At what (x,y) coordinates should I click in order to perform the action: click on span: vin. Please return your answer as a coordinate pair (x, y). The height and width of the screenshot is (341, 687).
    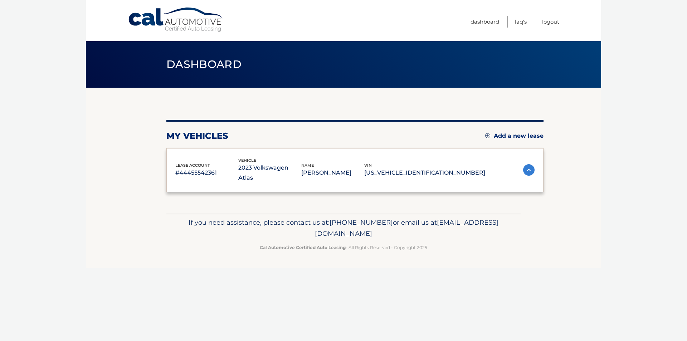
    Looking at the image, I should click on (368, 165).